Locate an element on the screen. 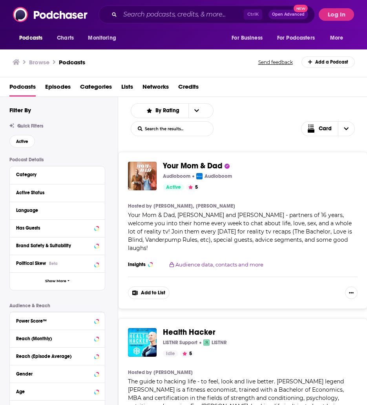 The image size is (367, 405). h3: Insights is located at coordinates (145, 264).